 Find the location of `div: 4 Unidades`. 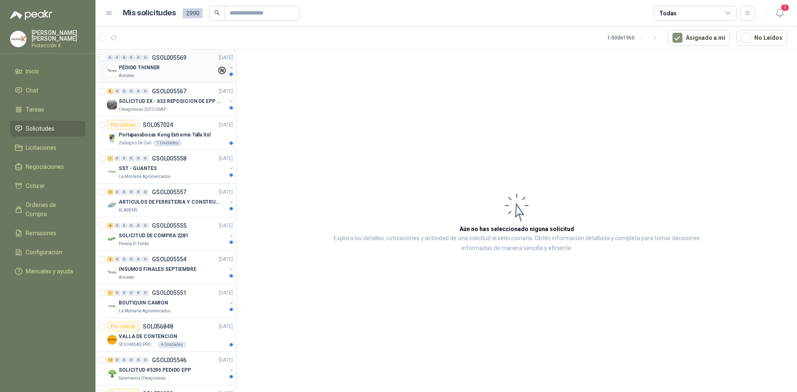

div: 4 Unidades is located at coordinates (172, 345).